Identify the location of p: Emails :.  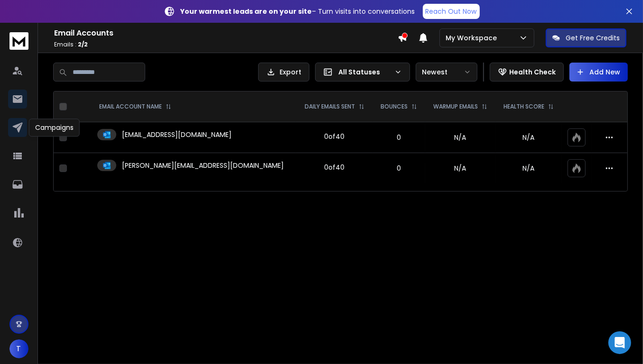
(226, 44).